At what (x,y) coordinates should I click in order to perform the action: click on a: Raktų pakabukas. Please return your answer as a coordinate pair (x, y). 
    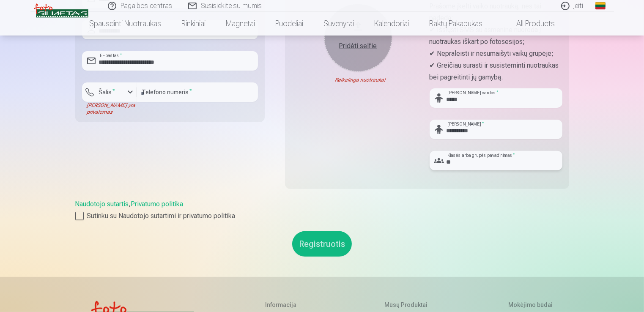
    Looking at the image, I should click on (456, 24).